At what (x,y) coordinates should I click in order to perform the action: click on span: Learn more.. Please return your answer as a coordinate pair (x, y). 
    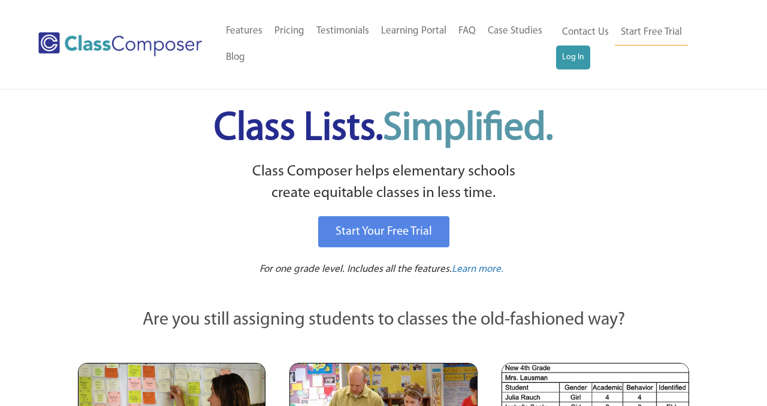
    Looking at the image, I should click on (477, 269).